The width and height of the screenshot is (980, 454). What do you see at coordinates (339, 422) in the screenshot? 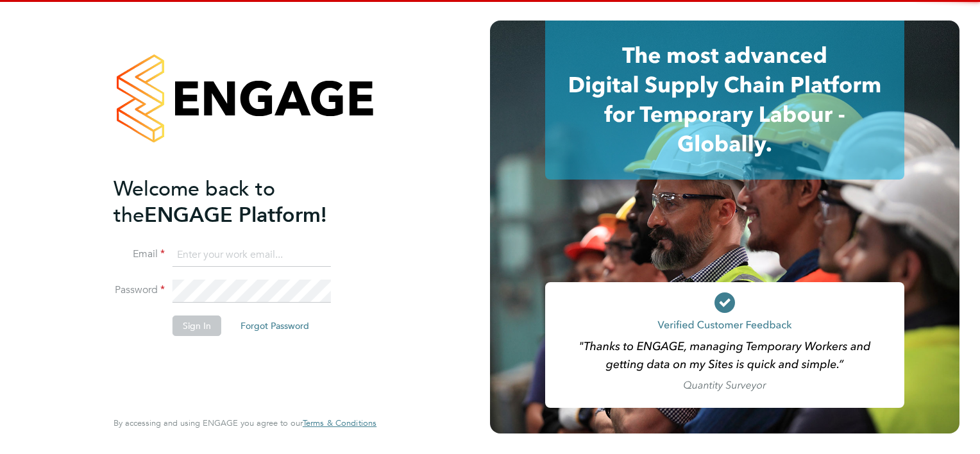
I see `span: Terms & Conditions` at bounding box center [339, 422].